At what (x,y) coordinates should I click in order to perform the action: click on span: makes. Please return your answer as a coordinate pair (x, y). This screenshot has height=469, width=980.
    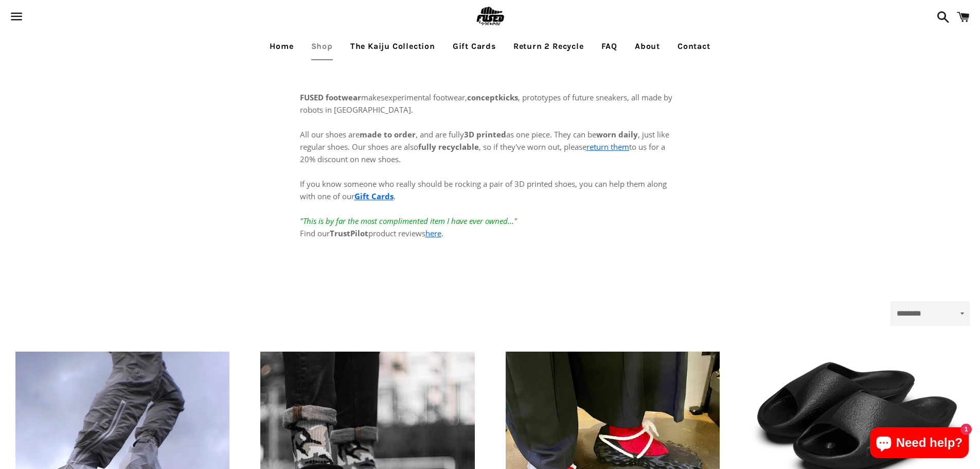
    Looking at the image, I should click on (342, 98).